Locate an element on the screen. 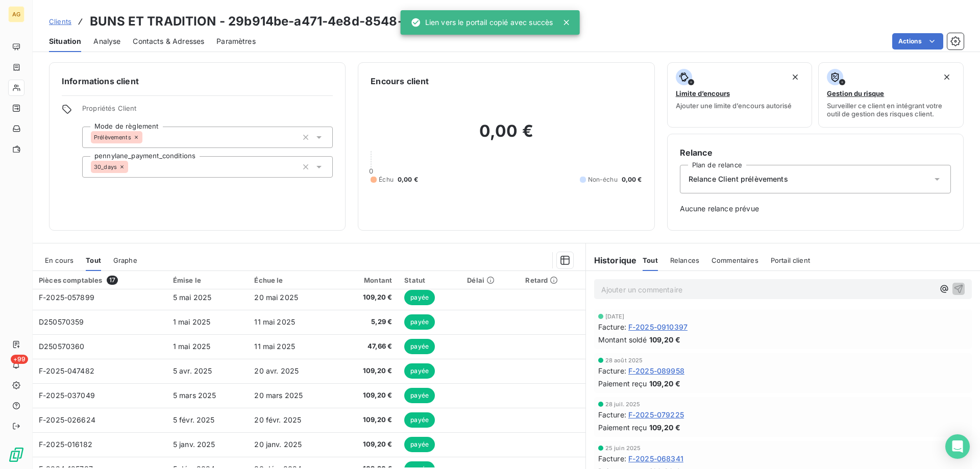 The image size is (980, 469). span: Propriétés Client is located at coordinates (207, 111).